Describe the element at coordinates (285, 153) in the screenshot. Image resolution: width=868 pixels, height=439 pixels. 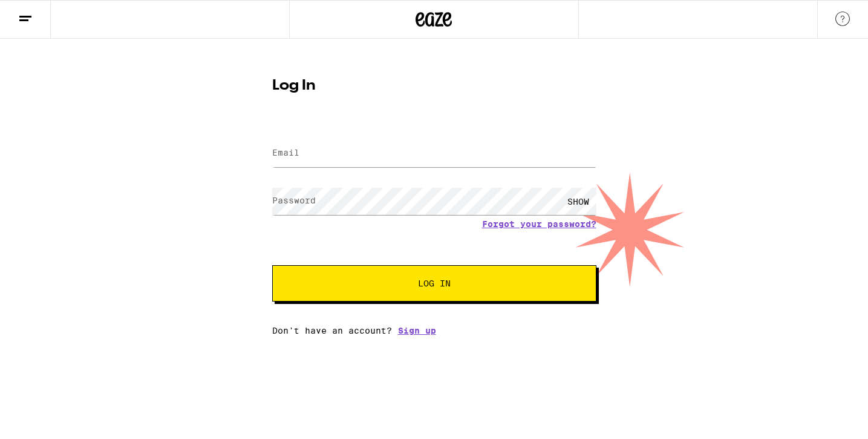
I see `label: Email` at that location.